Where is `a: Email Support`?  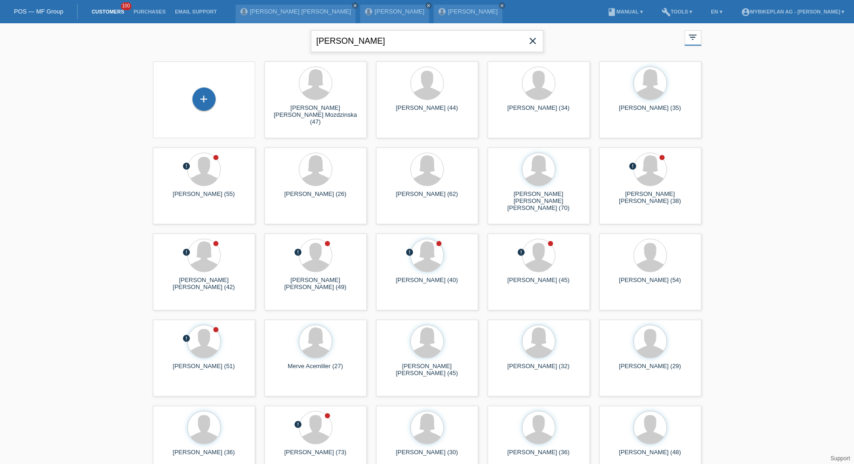
a: Email Support is located at coordinates (196, 12).